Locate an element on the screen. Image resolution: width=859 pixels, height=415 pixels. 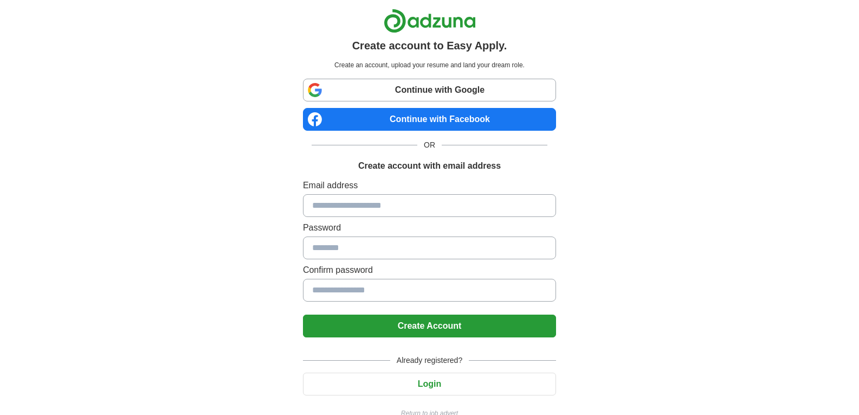
label: Email address is located at coordinates (429, 185).